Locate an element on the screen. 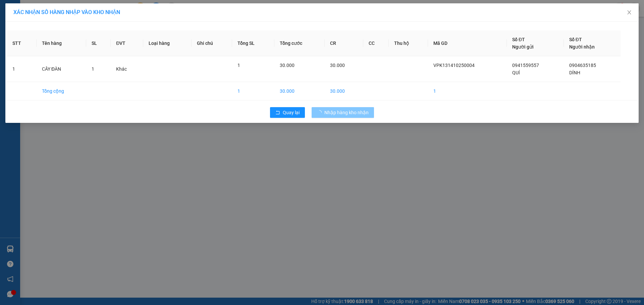 The height and width of the screenshot is (305, 644). td: CÂY ĐÀN is located at coordinates (62, 69).